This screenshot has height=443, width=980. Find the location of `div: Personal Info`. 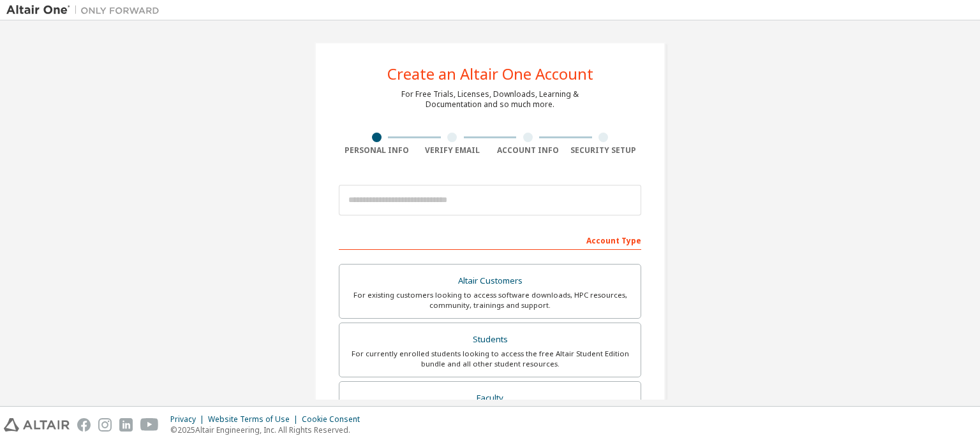

div: Personal Info is located at coordinates (376, 150).